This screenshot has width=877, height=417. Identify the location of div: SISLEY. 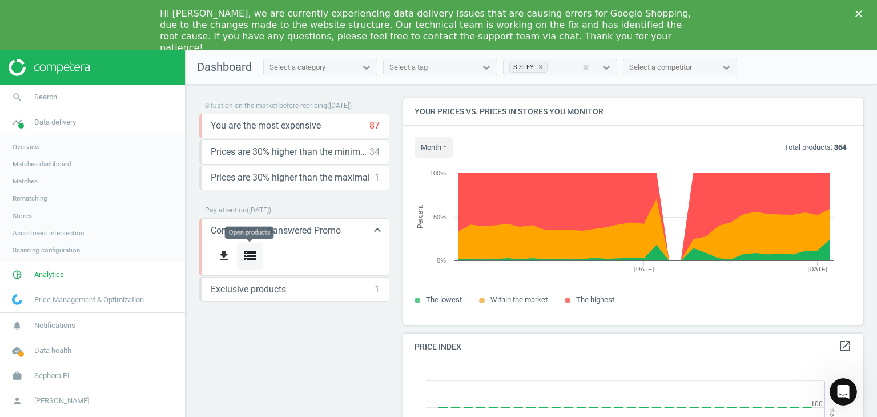
(522, 67).